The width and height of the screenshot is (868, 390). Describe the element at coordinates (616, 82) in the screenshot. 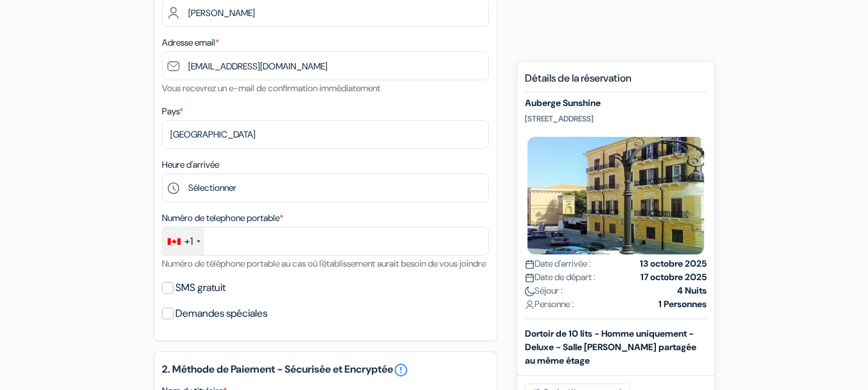

I see `h5: Détails de la réservation` at that location.